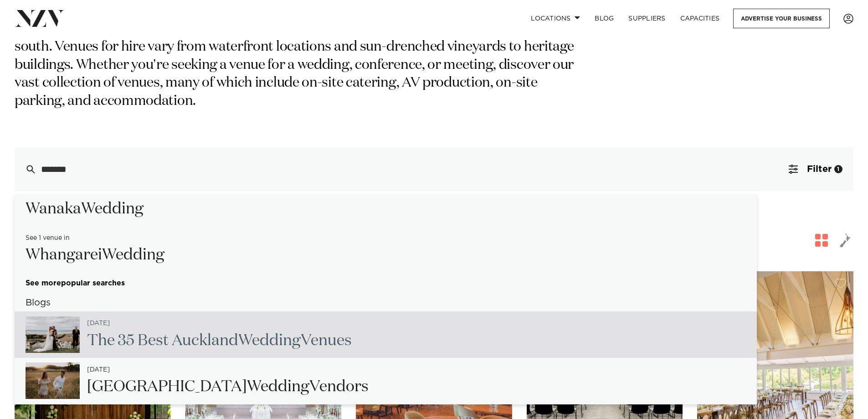 The width and height of the screenshot is (868, 419). I want to click on a: popular searches, so click(385, 283).